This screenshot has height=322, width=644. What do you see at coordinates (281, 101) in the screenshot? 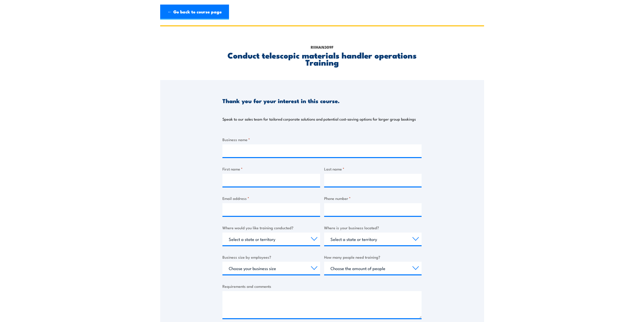
I see `h3: Thank you for your interest in this course.` at bounding box center [281, 101].